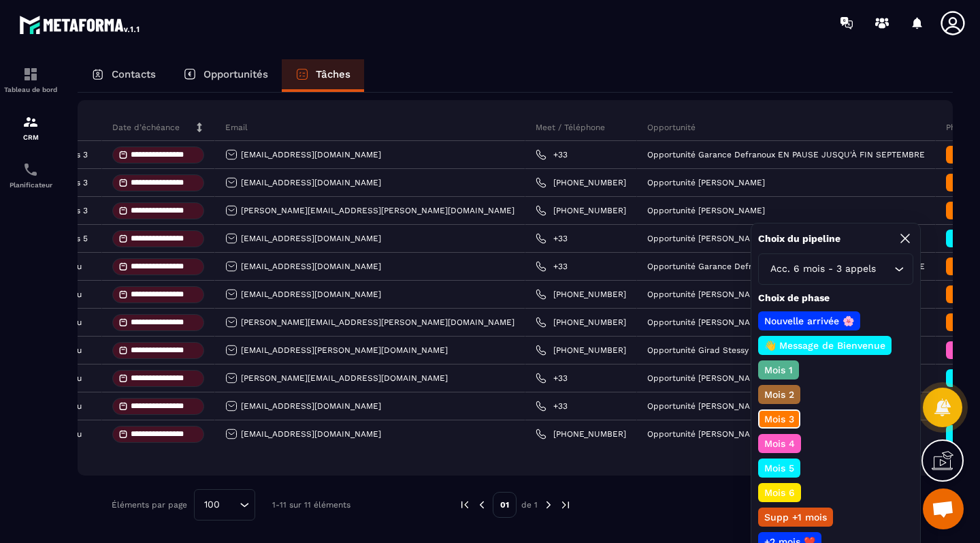 This screenshot has width=980, height=543. What do you see at coordinates (323, 76) in the screenshot?
I see `a: Tâches` at bounding box center [323, 76].